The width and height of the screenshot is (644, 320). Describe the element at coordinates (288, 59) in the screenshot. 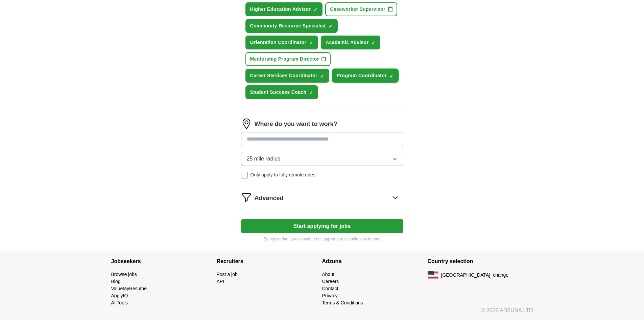

I see `button: Mentorship Program Director` at that location.